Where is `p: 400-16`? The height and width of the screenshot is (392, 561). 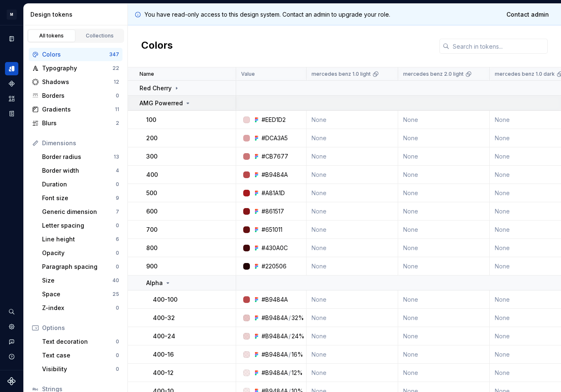
p: 400-16 is located at coordinates (163, 355).